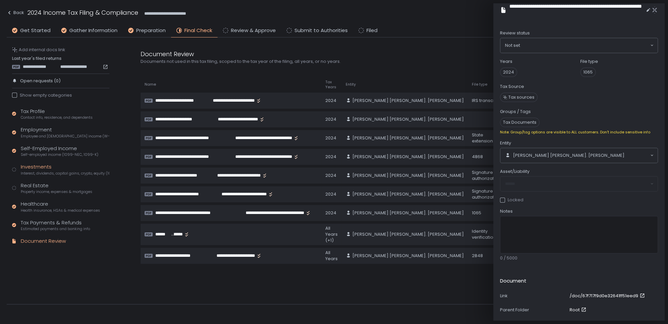 The image size is (668, 324). Describe the element at coordinates (38, 50) in the screenshot. I see `button: Add internal docs link` at that location.